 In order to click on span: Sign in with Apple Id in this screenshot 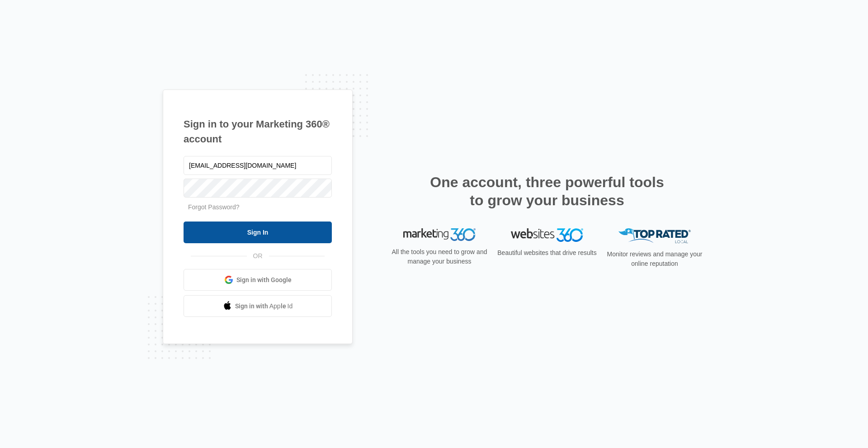, I will do `click(264, 306)`.